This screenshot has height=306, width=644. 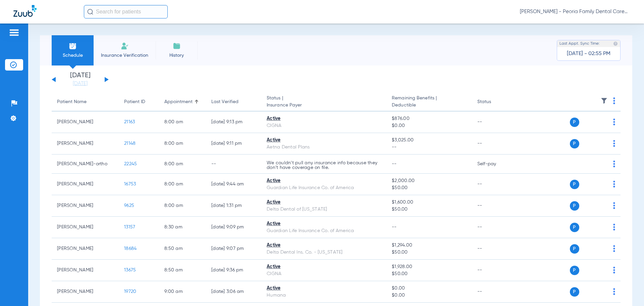 What do you see at coordinates (183, 227) in the screenshot?
I see `td: 8:30 AM` at bounding box center [183, 227].